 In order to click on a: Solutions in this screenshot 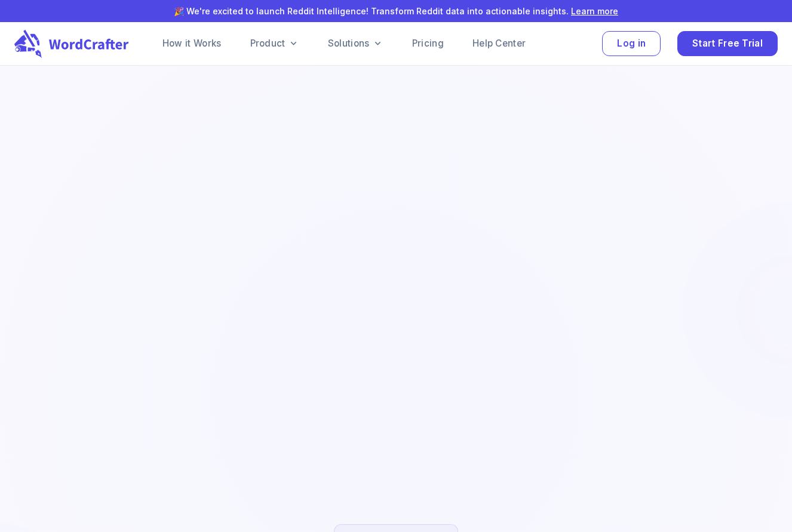, I will do `click(355, 44)`.